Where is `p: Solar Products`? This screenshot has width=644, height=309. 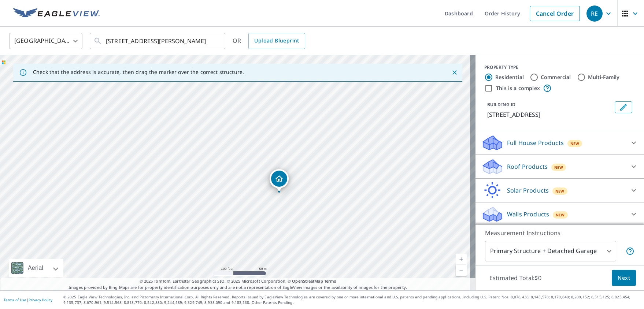 p: Solar Products is located at coordinates (528, 190).